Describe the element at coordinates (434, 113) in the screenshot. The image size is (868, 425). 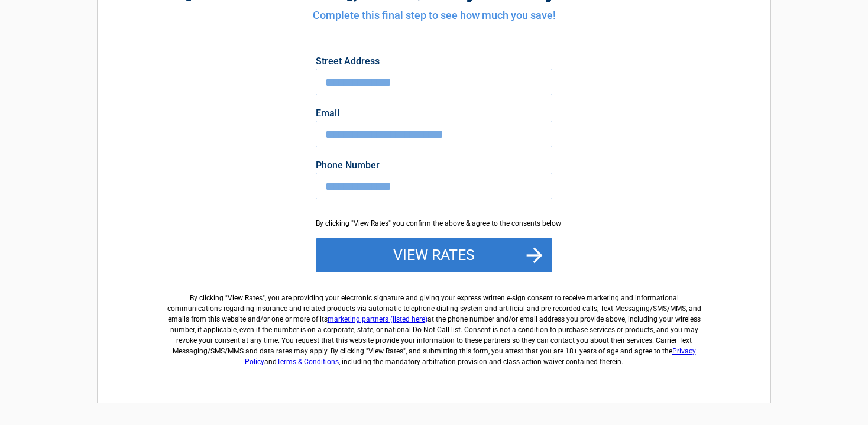
I see `label: Email` at that location.